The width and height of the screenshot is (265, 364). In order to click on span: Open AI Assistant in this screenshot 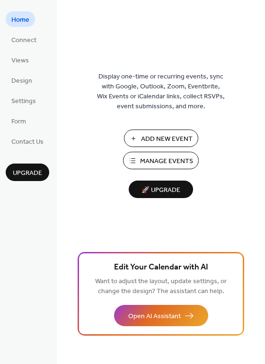, I will do `click(154, 316)`.